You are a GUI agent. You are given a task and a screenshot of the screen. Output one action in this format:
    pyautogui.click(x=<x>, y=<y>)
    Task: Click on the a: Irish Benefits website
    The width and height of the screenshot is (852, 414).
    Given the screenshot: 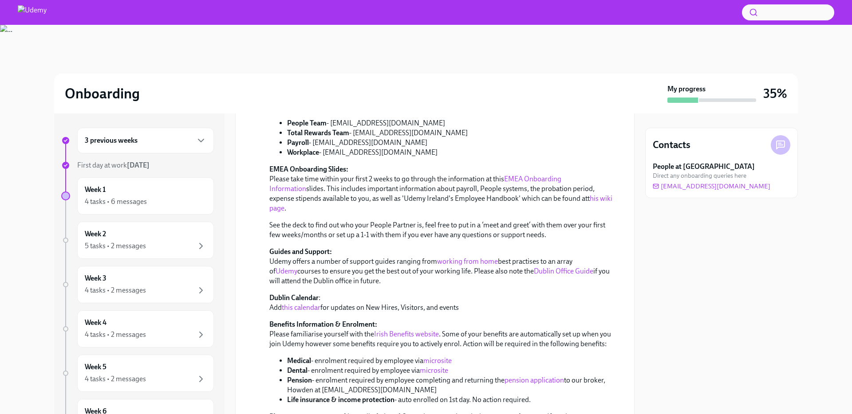 What is the action you would take?
    pyautogui.click(x=406, y=334)
    